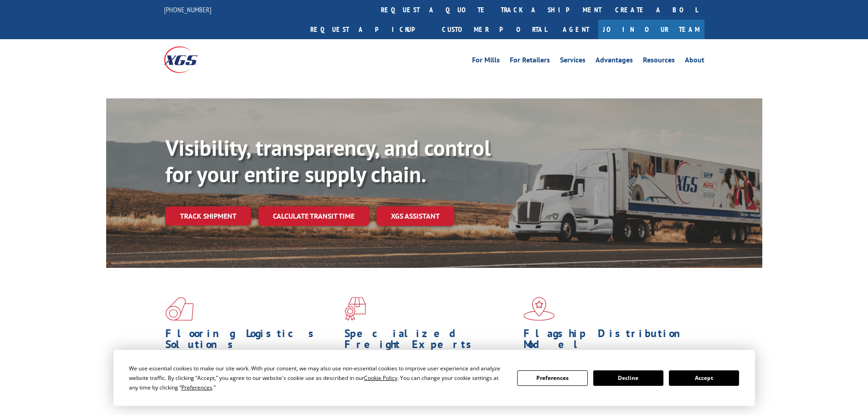 The image size is (868, 415). What do you see at coordinates (609, 341) in the screenshot?
I see `h1: Flagship Distribution Model` at bounding box center [609, 341].